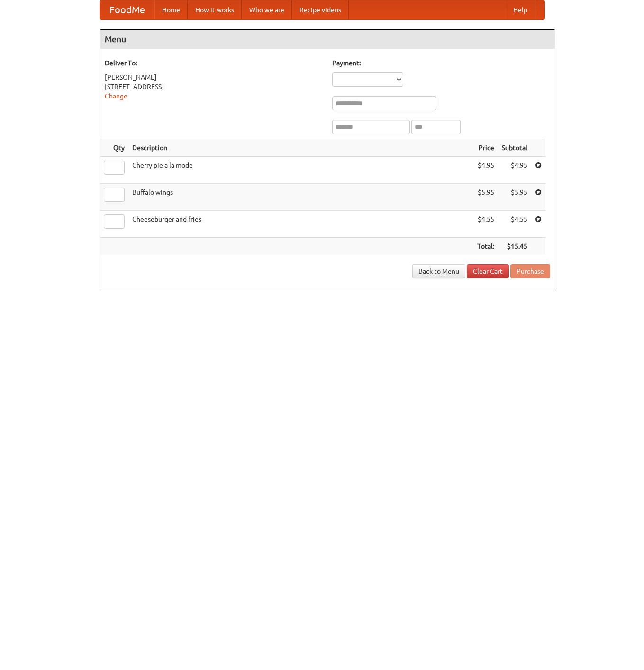 Image resolution: width=644 pixels, height=670 pixels. Describe the element at coordinates (514, 148) in the screenshot. I see `th: Subtotal` at that location.